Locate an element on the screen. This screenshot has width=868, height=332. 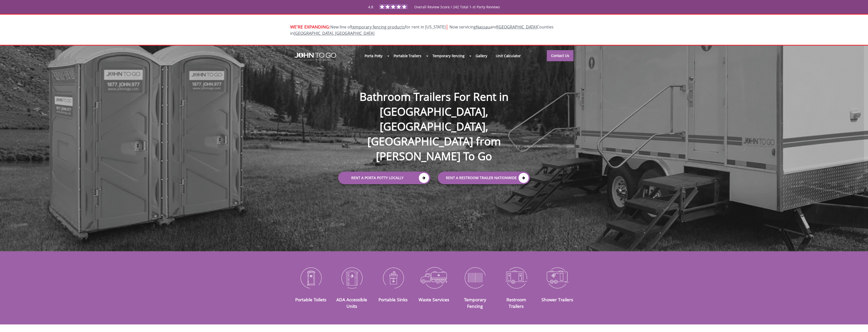
img: Shower-Trailers-icon_N.png is located at coordinates (557, 278).